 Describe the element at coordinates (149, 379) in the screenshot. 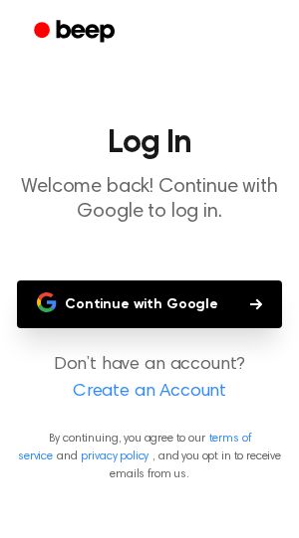

I see `p: Don’t have an account?` at that location.